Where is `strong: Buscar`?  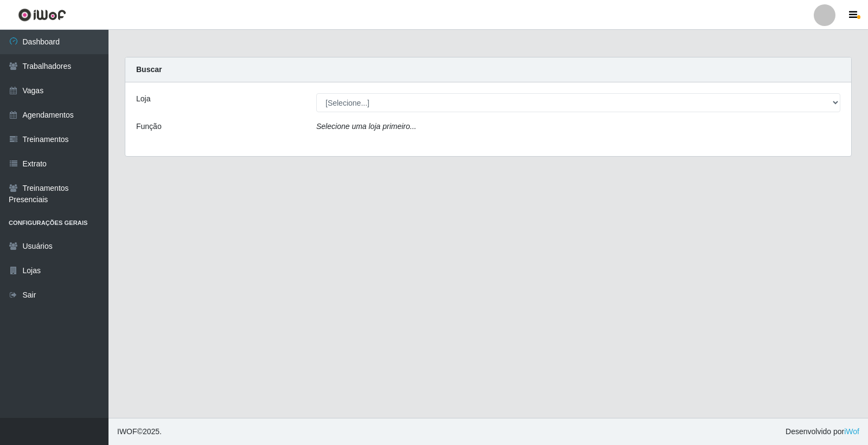
strong: Buscar is located at coordinates (149, 69).